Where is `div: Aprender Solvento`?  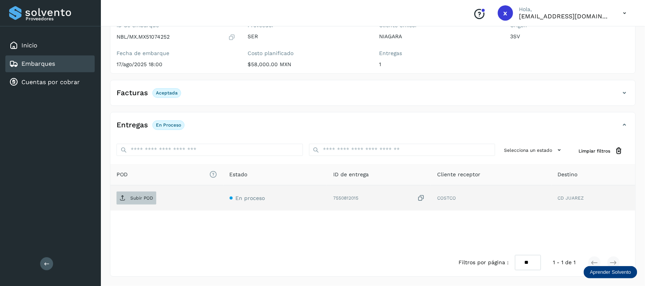
div: Aprender Solvento is located at coordinates (611, 272).